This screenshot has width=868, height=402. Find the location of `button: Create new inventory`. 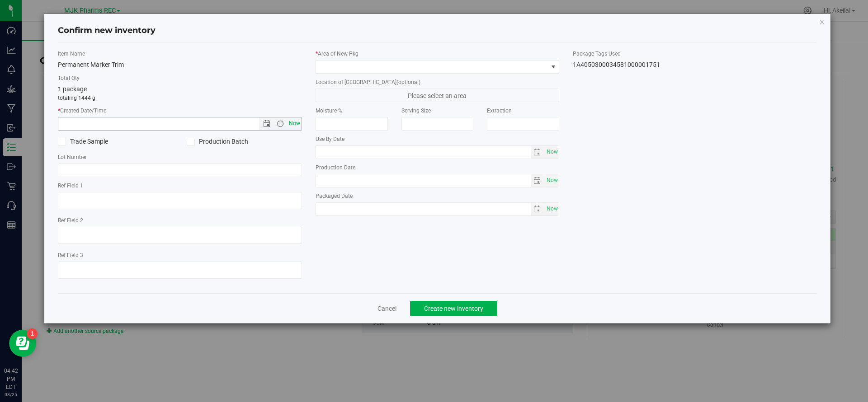

button: Create new inventory is located at coordinates (454, 309).